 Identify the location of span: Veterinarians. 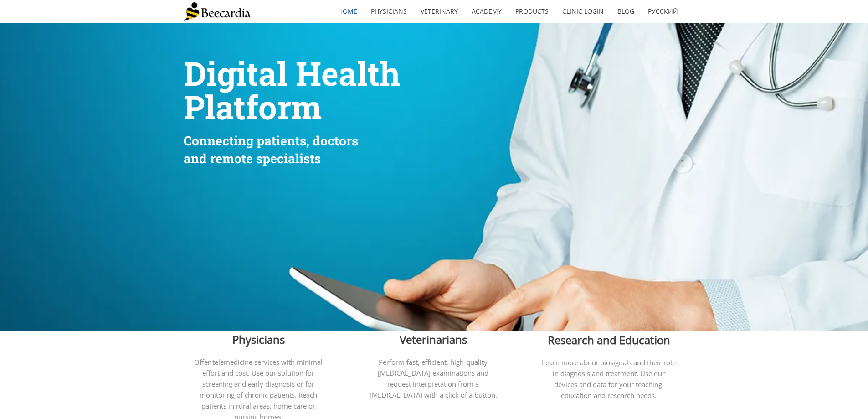
(433, 339).